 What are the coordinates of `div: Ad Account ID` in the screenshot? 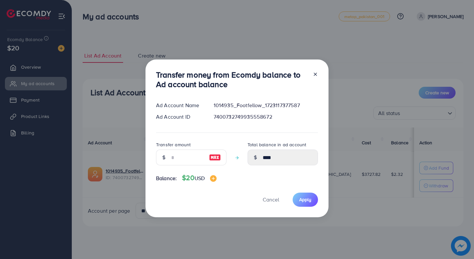 It's located at (179, 117).